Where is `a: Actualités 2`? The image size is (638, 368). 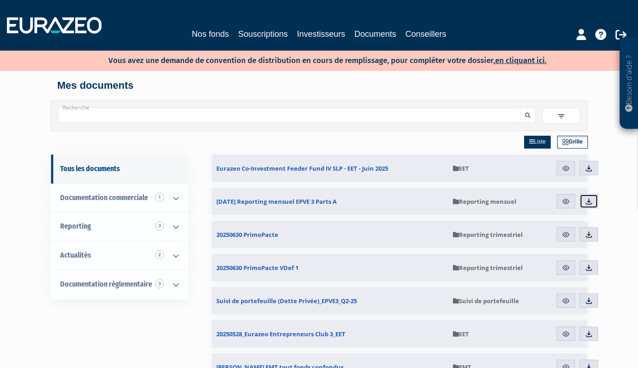
a: Actualités 2 is located at coordinates (119, 255).